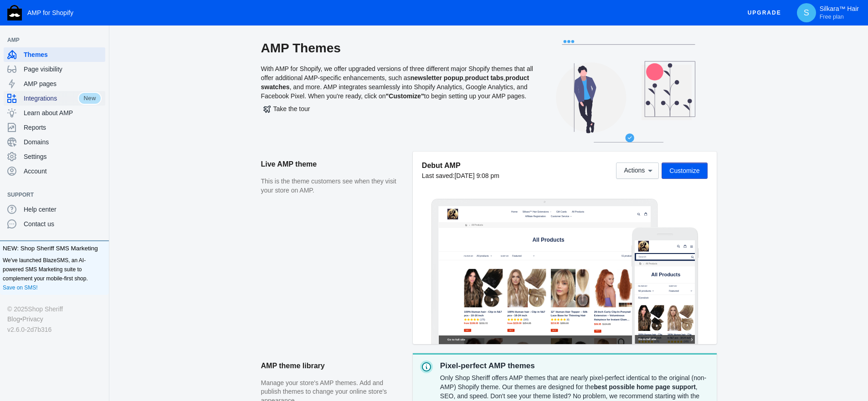 The image size is (868, 401). Describe the element at coordinates (553, 147) in the screenshot. I see `span: 51 products` at that location.